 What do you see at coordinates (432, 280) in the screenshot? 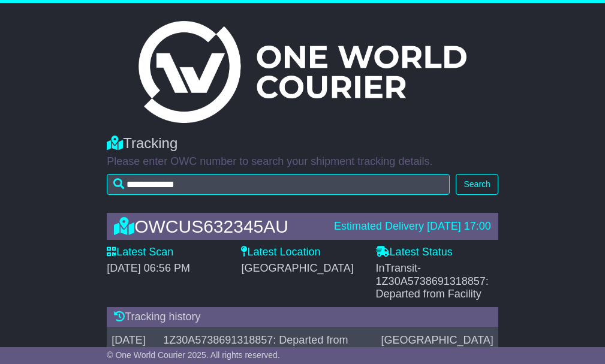
I see `span: InTransit` at bounding box center [432, 280].